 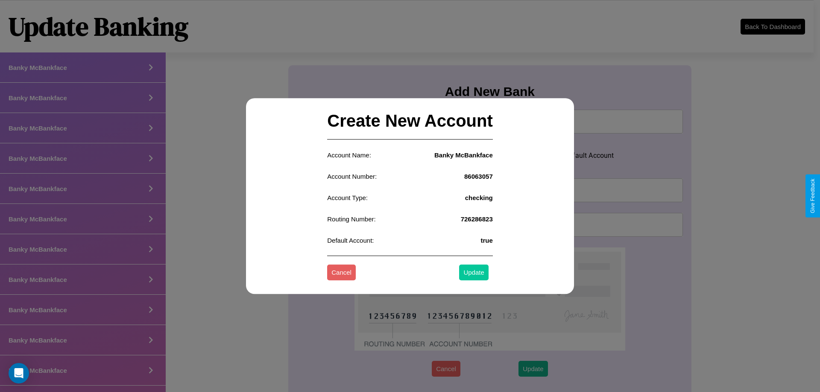 What do you see at coordinates (463, 155) in the screenshot?
I see `h4: Banky McBankface` at bounding box center [463, 155].